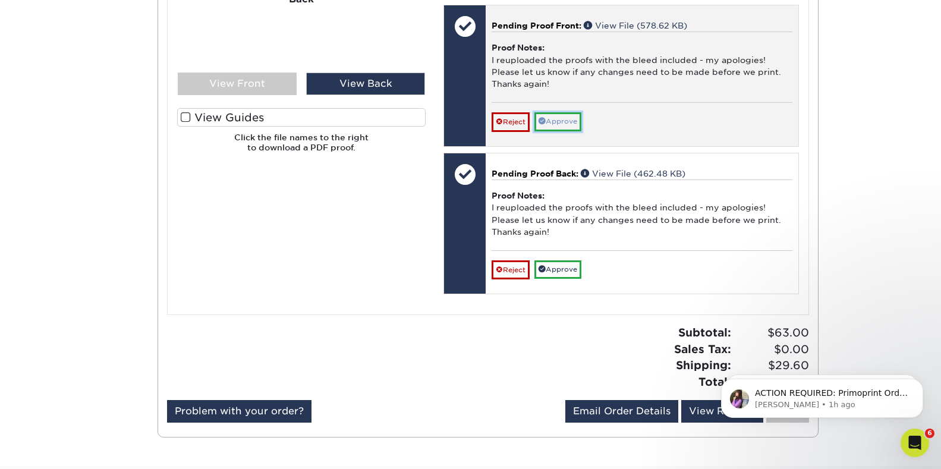 The image size is (941, 469). I want to click on a: Problem with your order?, so click(239, 411).